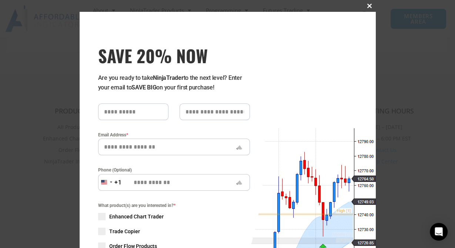 The height and width of the screenshot is (248, 455). What do you see at coordinates (136, 217) in the screenshot?
I see `span: Enhanced Chart Trader` at bounding box center [136, 217].